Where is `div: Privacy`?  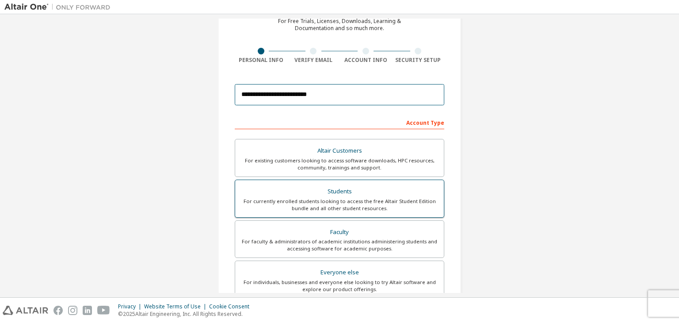
div: Privacy is located at coordinates (131, 306).